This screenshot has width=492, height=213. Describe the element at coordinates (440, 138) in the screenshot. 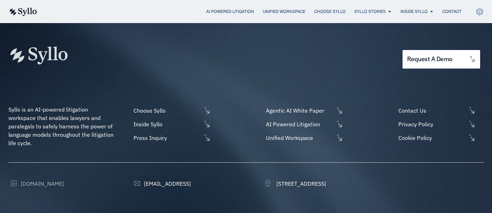

I see `a: Cookie Policy` at that location.